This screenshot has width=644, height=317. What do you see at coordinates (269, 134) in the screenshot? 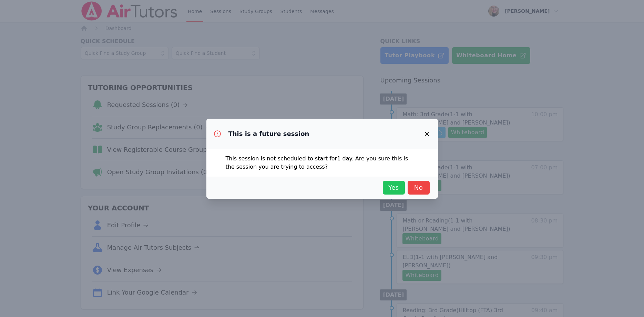
I see `h3: This is a future session` at bounding box center [269, 134].